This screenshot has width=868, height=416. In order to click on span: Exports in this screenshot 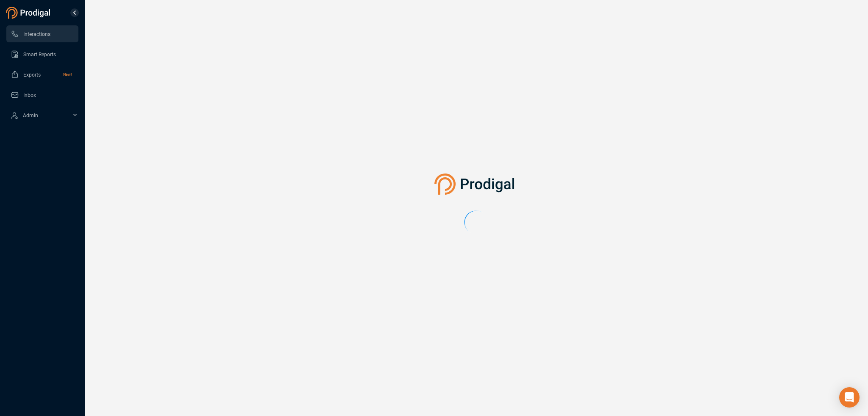, I will do `click(32, 75)`.